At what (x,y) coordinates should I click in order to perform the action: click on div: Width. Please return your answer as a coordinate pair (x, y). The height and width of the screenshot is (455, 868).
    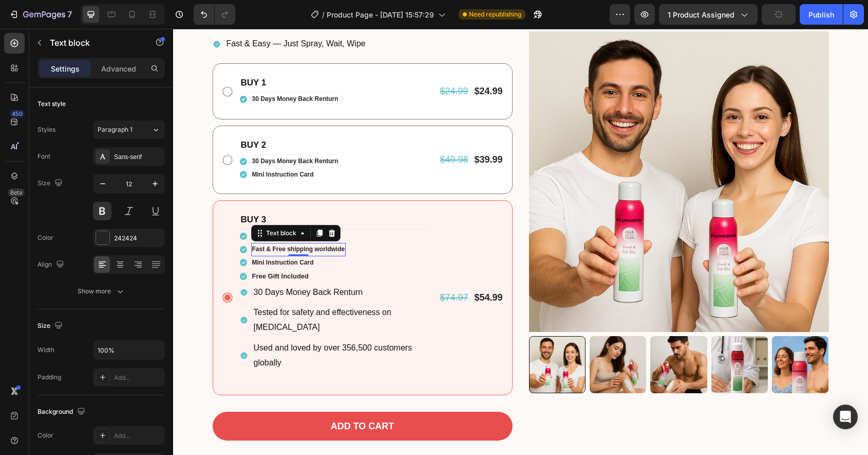
    Looking at the image, I should click on (46, 350).